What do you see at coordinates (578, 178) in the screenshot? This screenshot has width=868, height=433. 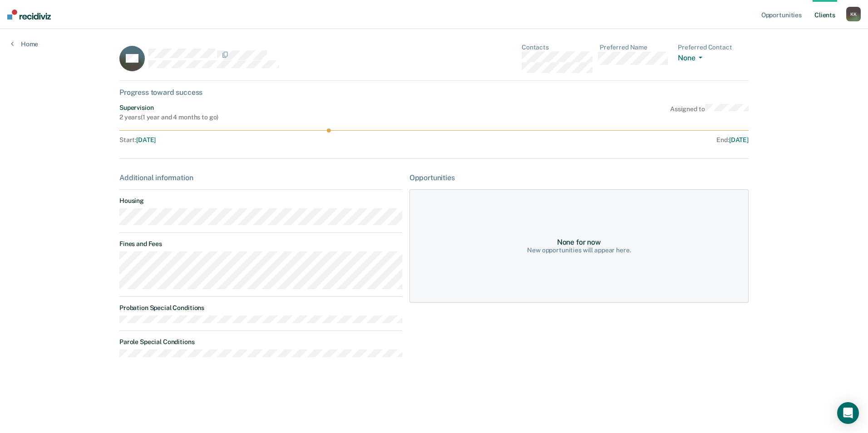 I see `div: Opportunities` at bounding box center [578, 178].